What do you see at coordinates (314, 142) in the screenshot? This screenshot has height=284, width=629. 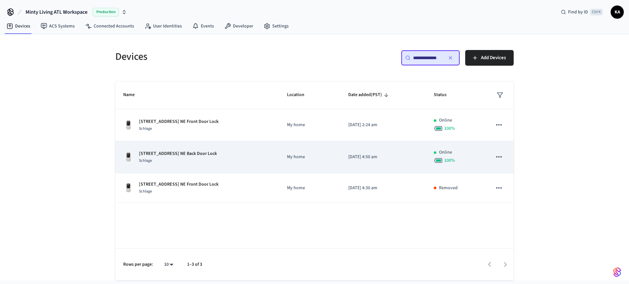 I see `table: sticky table` at bounding box center [314, 142].